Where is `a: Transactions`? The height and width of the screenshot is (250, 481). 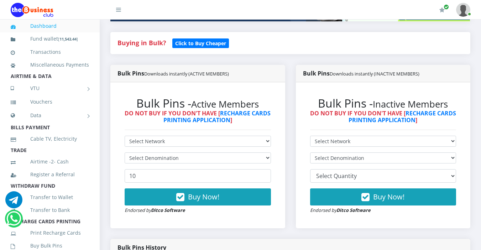 a: Transactions is located at coordinates (50, 52).